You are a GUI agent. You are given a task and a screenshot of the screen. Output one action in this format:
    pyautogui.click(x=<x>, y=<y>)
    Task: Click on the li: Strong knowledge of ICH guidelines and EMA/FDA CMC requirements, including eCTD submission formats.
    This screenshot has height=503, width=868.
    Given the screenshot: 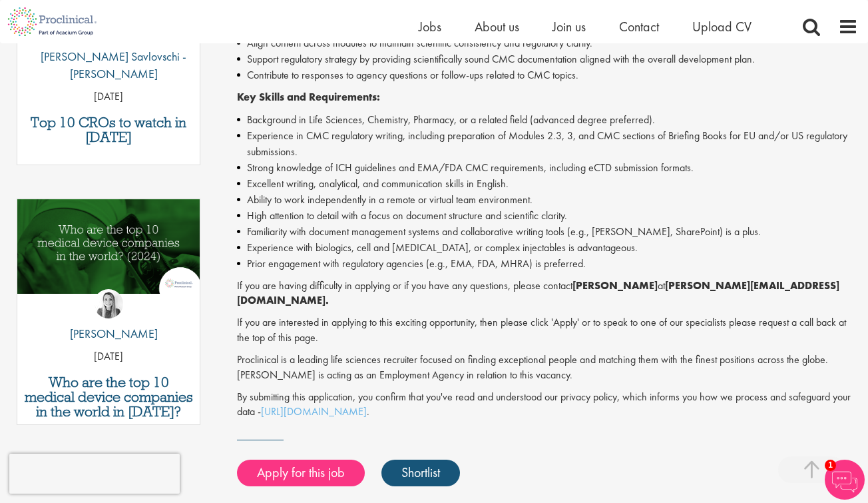 What is the action you would take?
    pyautogui.click(x=548, y=168)
    